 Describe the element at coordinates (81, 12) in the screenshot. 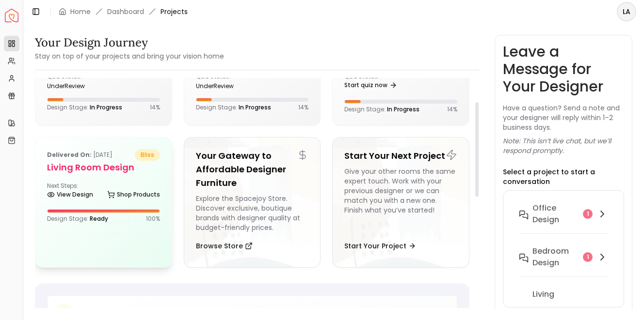

I see `a: Home` at that location.